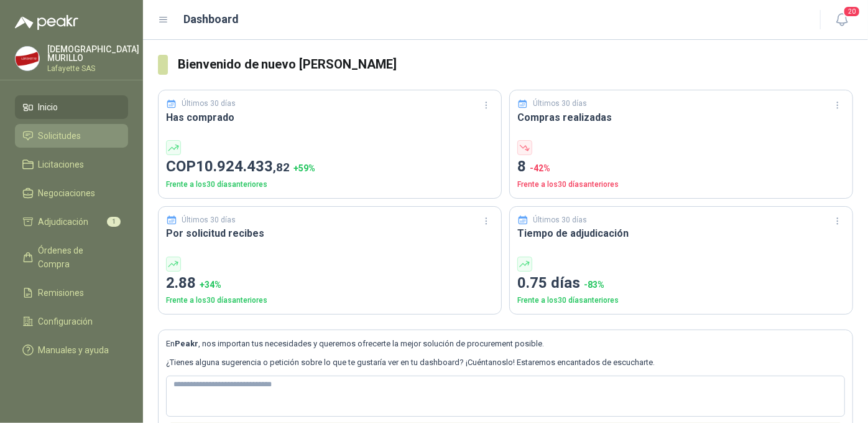 This screenshot has width=868, height=423. What do you see at coordinates (681, 167) in the screenshot?
I see `p: 8` at bounding box center [681, 167].